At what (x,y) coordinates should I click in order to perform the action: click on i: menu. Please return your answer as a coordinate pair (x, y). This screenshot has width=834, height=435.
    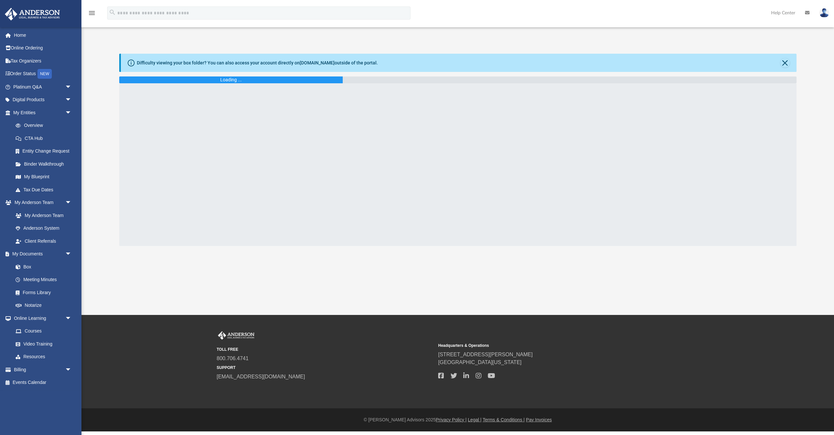
    Looking at the image, I should click on (92, 13).